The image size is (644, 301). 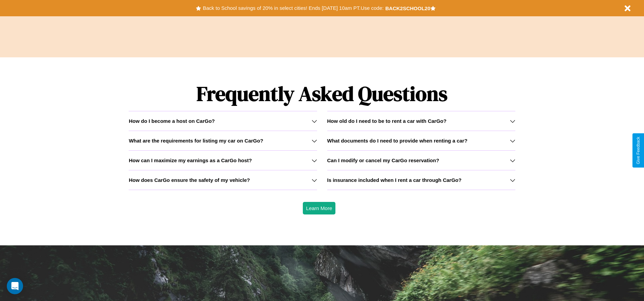 I want to click on h3: Is insurance included when I rent a car through CarGo?, so click(x=394, y=180).